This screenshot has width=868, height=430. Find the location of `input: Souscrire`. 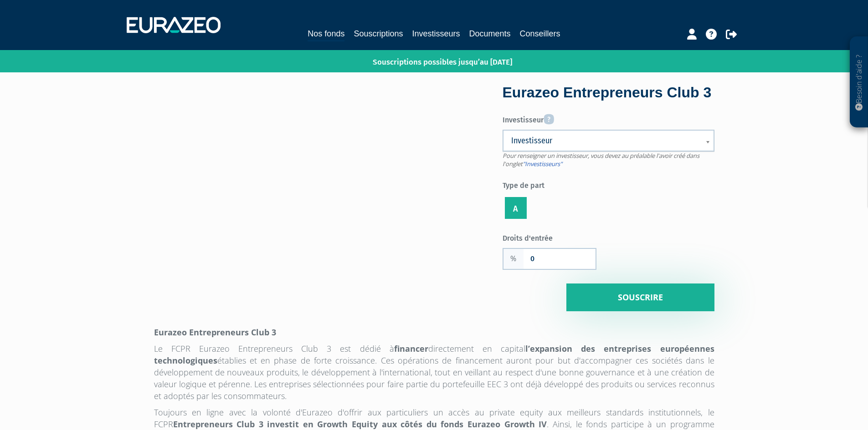

input: Souscrire is located at coordinates (640, 297).